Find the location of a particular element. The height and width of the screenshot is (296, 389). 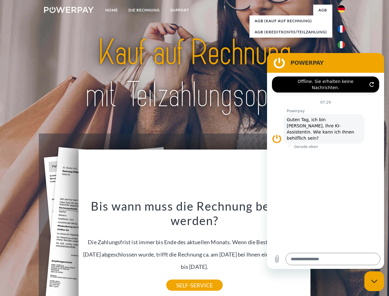

button: Verbindung aktualisieren is located at coordinates (105, 31).